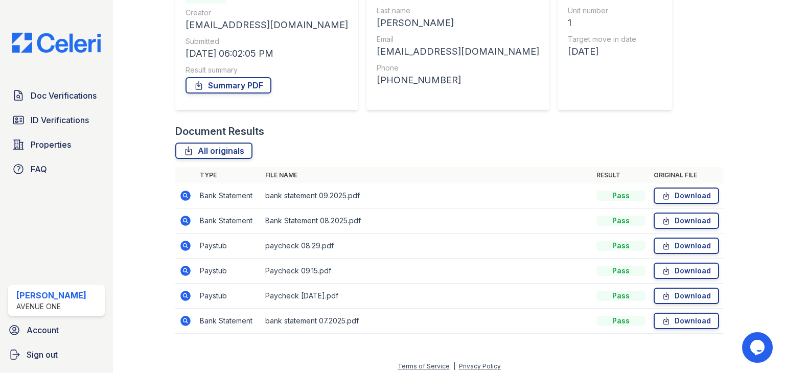  Describe the element at coordinates (613, 39) in the screenshot. I see `div: Target move in date` at that location.